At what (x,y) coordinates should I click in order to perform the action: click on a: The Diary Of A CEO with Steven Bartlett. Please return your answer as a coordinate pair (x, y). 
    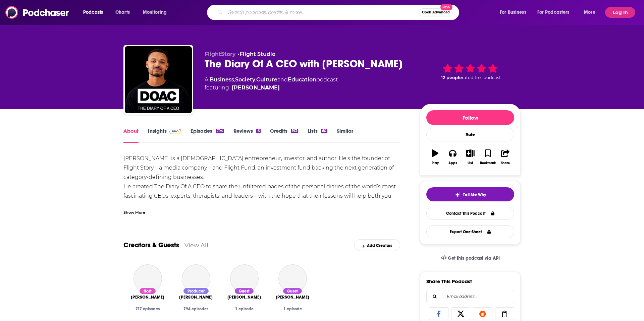
    Looking at the image, I should click on (158, 80).